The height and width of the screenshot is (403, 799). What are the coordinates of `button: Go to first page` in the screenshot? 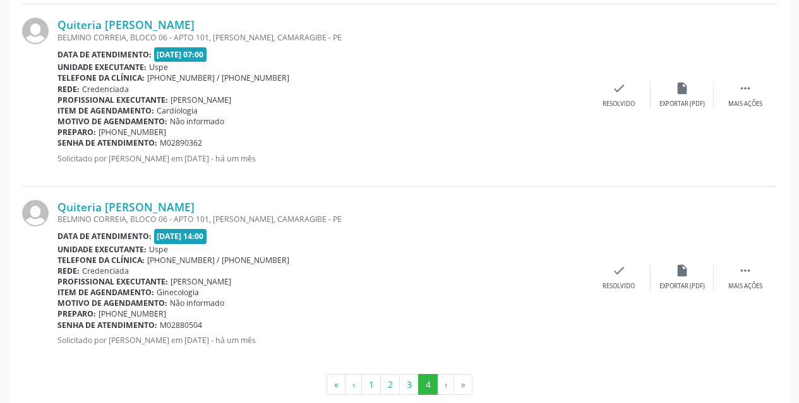 It's located at (336, 385).